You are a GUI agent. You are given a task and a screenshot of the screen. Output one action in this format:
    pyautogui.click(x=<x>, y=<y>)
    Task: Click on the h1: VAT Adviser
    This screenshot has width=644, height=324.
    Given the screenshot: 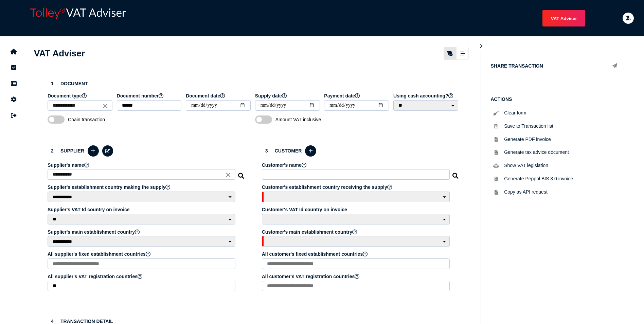 What is the action you would take?
    pyautogui.click(x=59, y=53)
    